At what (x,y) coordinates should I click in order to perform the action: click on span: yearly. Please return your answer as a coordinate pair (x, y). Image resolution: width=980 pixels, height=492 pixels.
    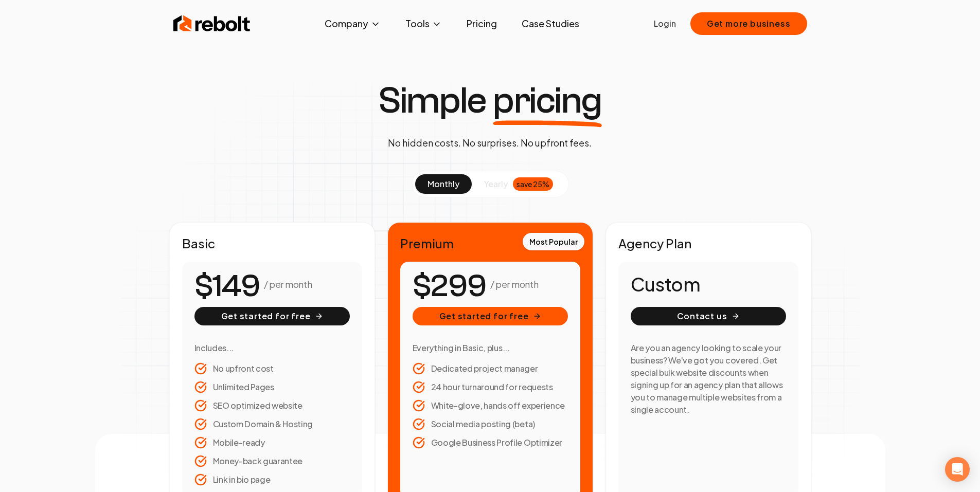
    Looking at the image, I should click on (496, 184).